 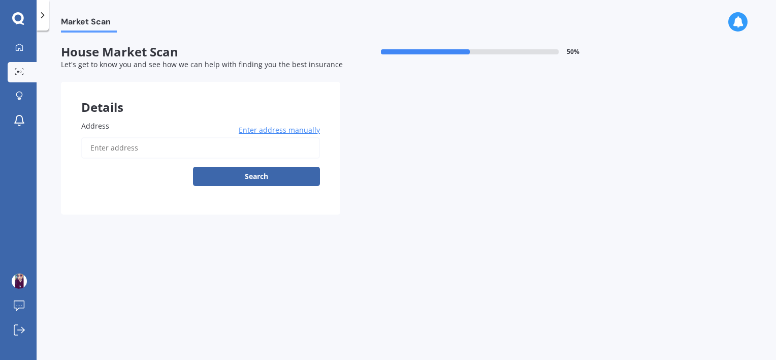 I want to click on img: e65e7162c3d7252b87e13f48416843e1, so click(x=19, y=281).